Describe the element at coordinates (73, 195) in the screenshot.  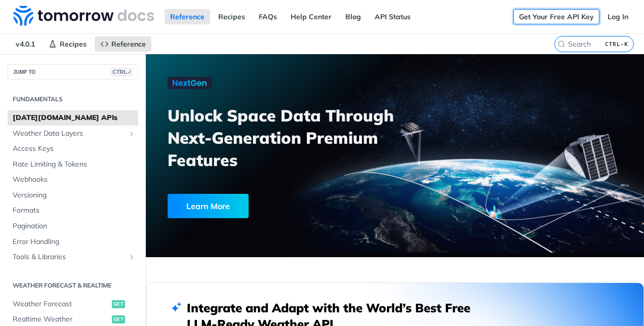
I see `a: Versioning` at that location.